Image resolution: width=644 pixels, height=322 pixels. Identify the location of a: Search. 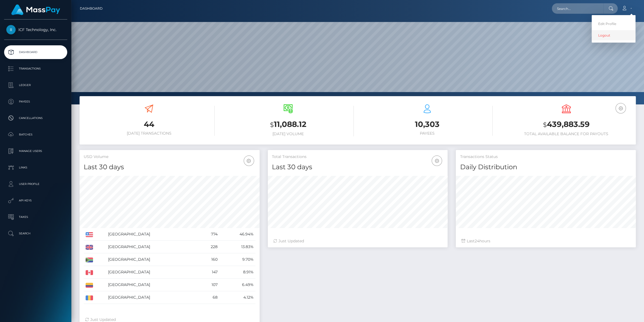
(36, 233).